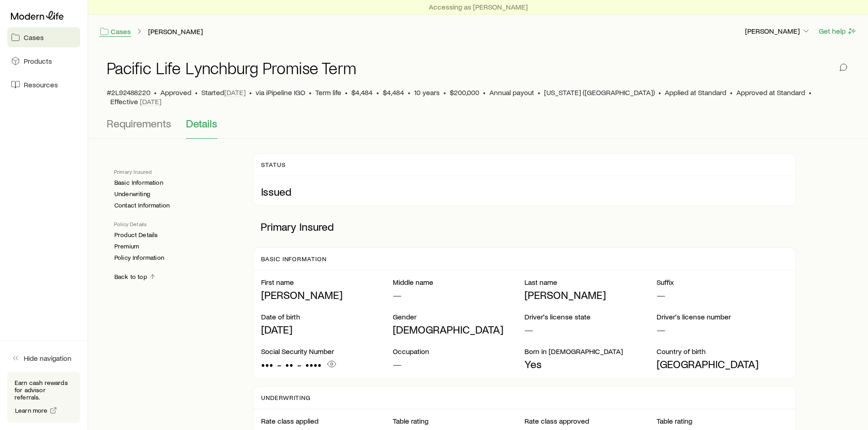 The image size is (868, 430). Describe the element at coordinates (44, 85) in the screenshot. I see `a: Resources` at that location.